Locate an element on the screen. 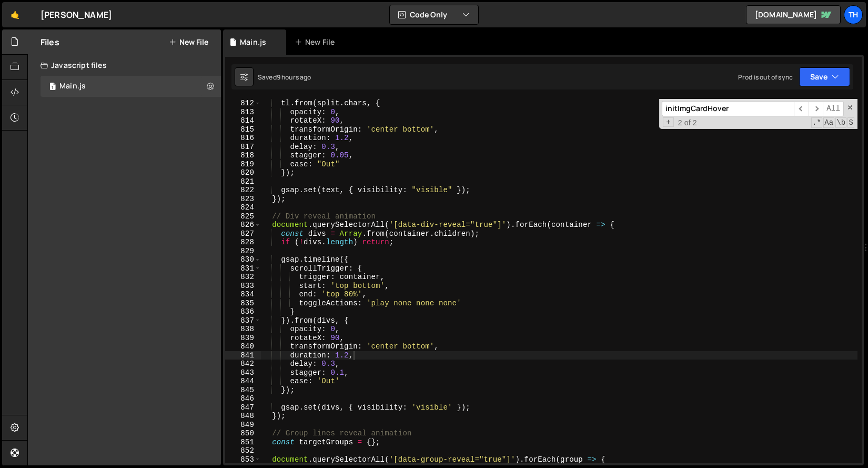 Image resolution: width=868 pixels, height=468 pixels. a: Th is located at coordinates (853, 15).